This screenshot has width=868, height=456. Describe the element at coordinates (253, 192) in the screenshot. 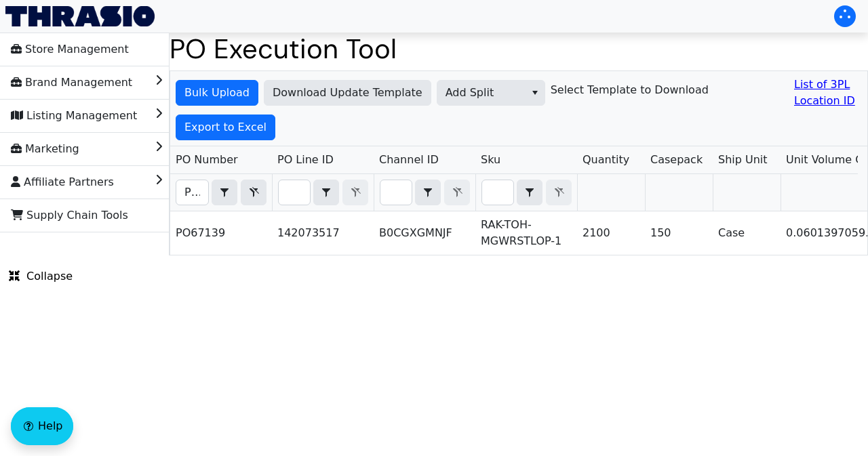

I see `button: Clear` at that location.